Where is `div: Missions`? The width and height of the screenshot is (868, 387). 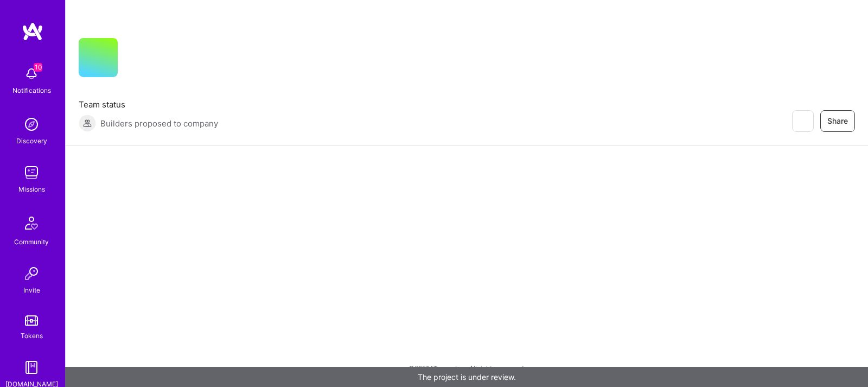
div: Missions is located at coordinates (31, 189).